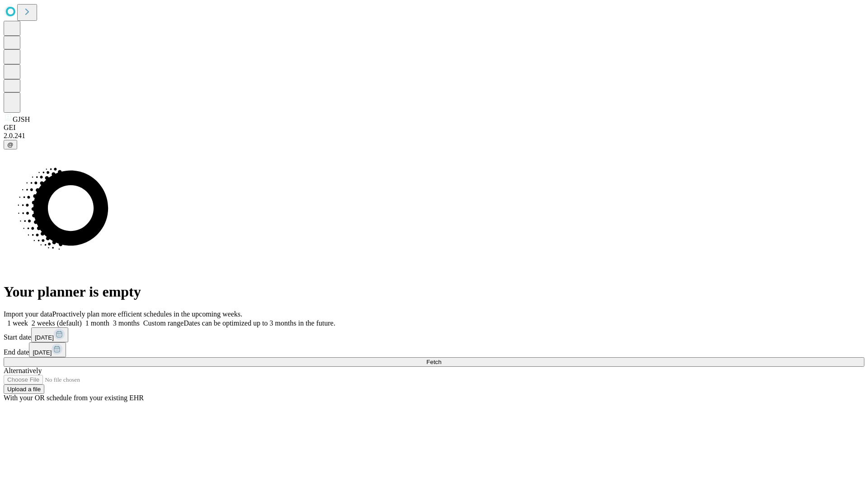 This screenshot has width=868, height=489. Describe the element at coordinates (126, 322) in the screenshot. I see `span: 3 months` at that location.